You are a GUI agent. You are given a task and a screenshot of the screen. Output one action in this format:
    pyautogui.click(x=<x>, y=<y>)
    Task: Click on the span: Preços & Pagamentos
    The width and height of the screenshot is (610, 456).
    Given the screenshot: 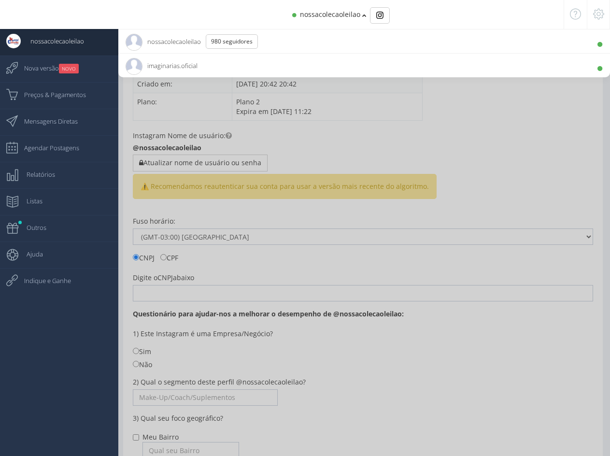 What is the action you would take?
    pyautogui.click(x=50, y=95)
    